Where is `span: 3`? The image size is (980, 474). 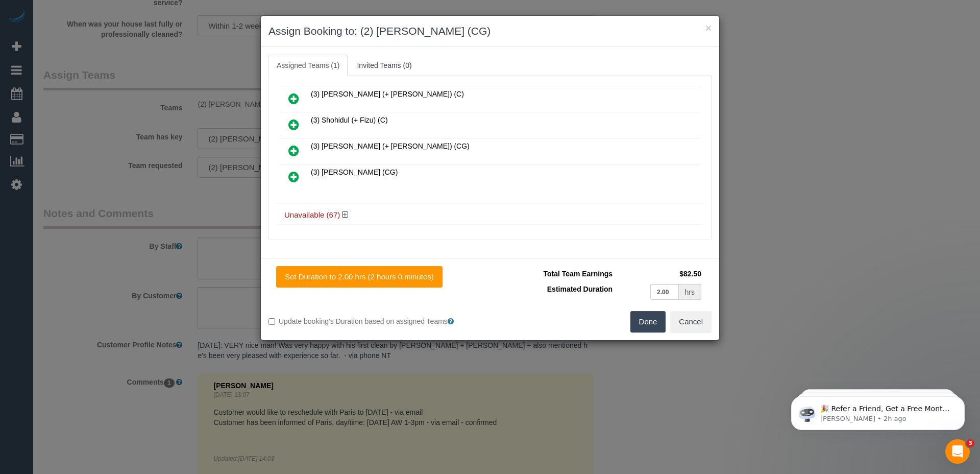
span: 3 is located at coordinates (970, 443).